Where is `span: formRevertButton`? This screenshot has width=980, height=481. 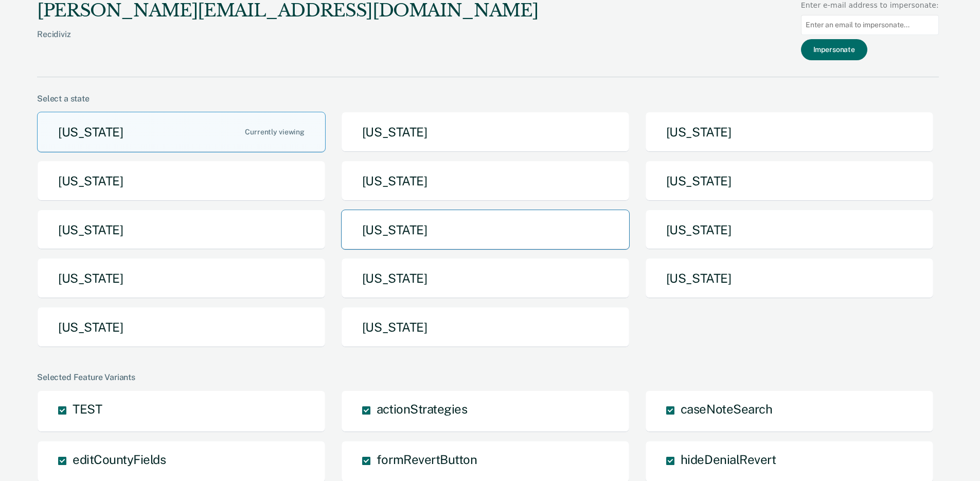 span: formRevertButton is located at coordinates (426, 459).